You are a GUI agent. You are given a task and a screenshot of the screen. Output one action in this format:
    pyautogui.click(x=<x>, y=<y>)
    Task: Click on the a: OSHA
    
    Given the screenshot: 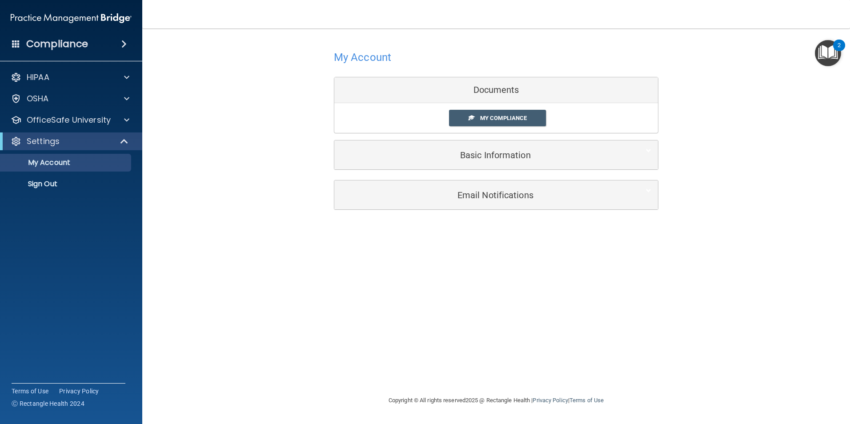 What is the action you would take?
    pyautogui.click(x=70, y=99)
    